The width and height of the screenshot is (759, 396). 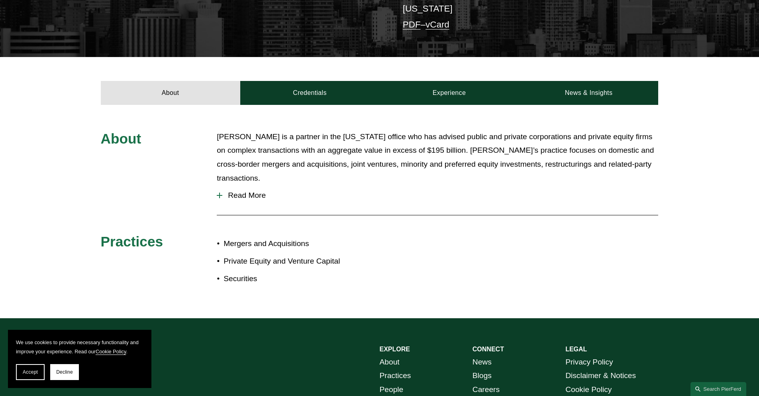 What do you see at coordinates (65, 372) in the screenshot?
I see `button: Decline` at bounding box center [65, 372].